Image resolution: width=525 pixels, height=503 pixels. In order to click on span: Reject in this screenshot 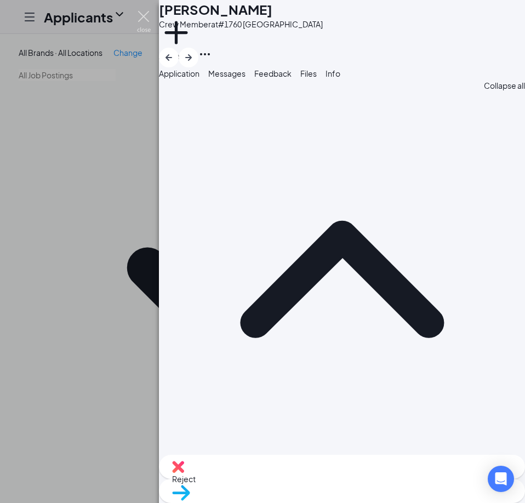, I will do `click(342, 479)`.